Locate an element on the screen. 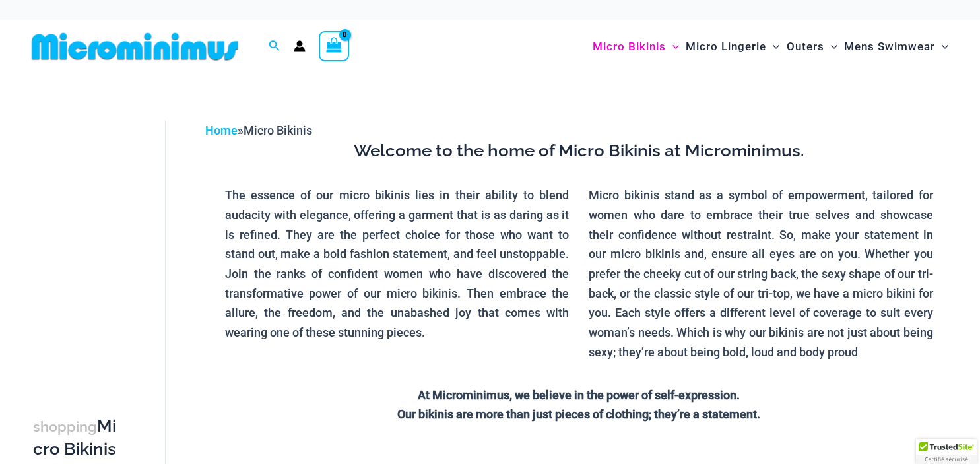 The height and width of the screenshot is (464, 980). span: Mens Swimwear is located at coordinates (889, 46).